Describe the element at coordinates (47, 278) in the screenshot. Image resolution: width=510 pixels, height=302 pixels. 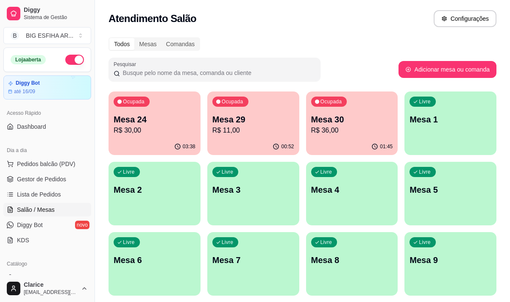
I see `a: Produtos` at that location.